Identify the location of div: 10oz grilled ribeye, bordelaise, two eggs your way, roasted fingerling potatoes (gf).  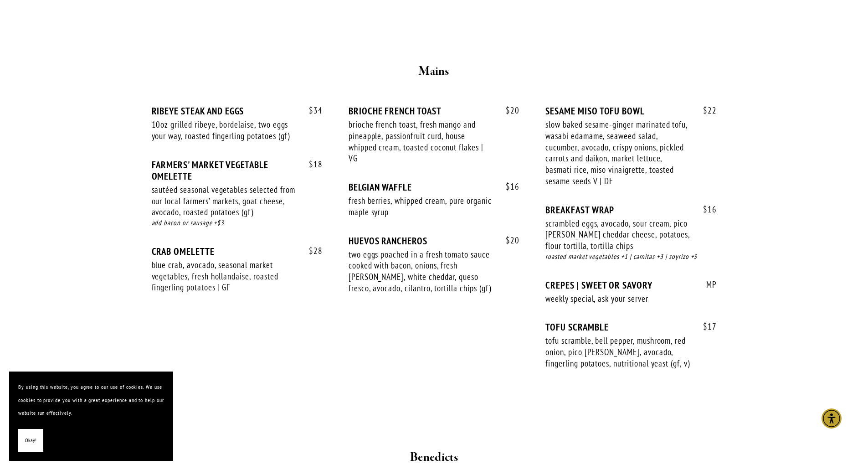
(224, 130).